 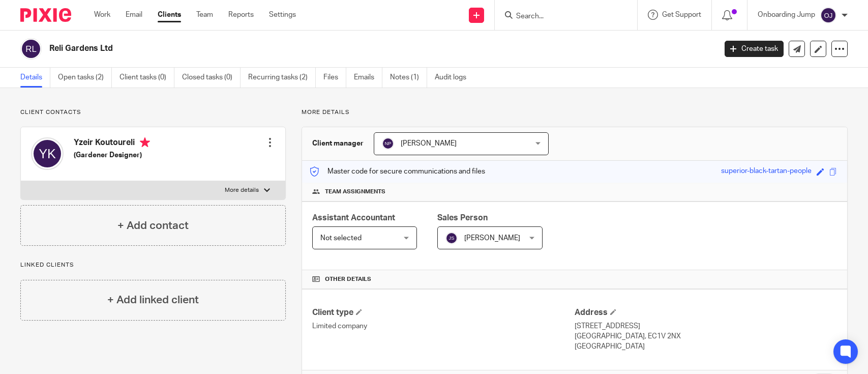 I want to click on p: Linked clients, so click(x=153, y=265).